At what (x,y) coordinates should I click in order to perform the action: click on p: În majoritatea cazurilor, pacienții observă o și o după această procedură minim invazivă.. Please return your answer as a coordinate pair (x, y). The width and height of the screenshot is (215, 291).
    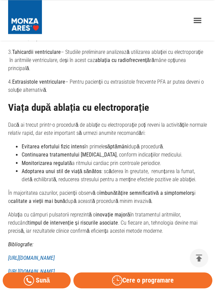
    Looking at the image, I should click on (108, 197).